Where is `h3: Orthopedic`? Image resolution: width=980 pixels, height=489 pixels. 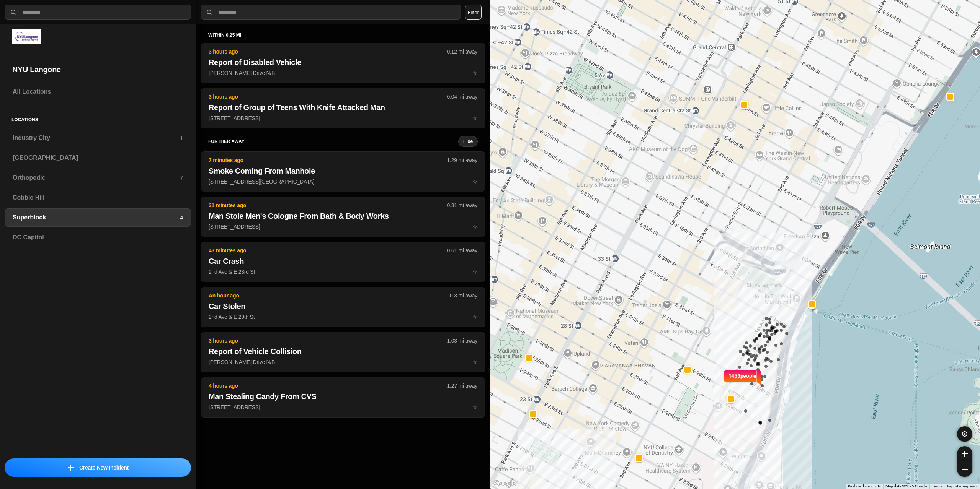 h3: Orthopedic is located at coordinates (96, 178).